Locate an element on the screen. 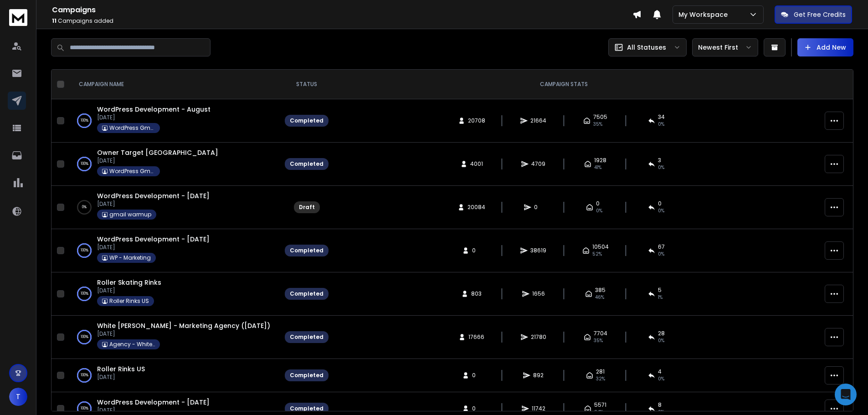 The height and width of the screenshot is (415, 868). img: logo is located at coordinates (18, 17).